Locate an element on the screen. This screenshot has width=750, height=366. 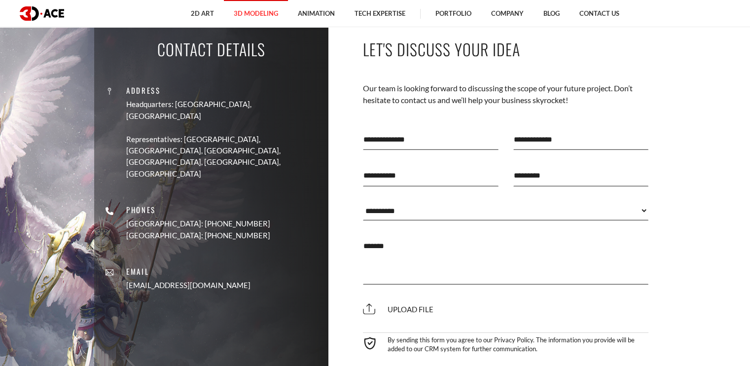
span: Upload file is located at coordinates (398, 309).